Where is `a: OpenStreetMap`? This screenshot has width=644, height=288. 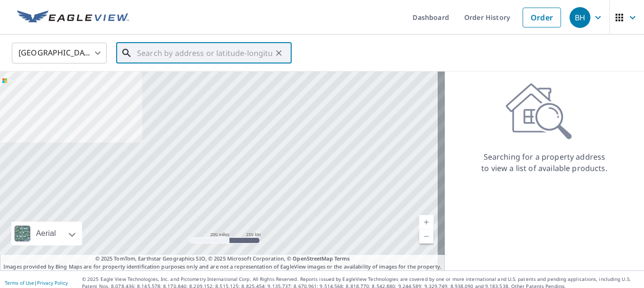
a: OpenStreetMap is located at coordinates (312, 258).